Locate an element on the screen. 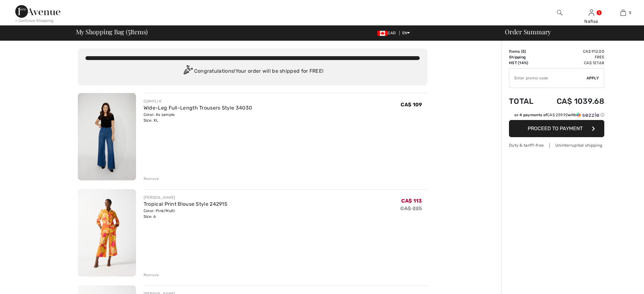 Image resolution: width=644 pixels, height=294 pixels. a: 5 is located at coordinates (623, 13).